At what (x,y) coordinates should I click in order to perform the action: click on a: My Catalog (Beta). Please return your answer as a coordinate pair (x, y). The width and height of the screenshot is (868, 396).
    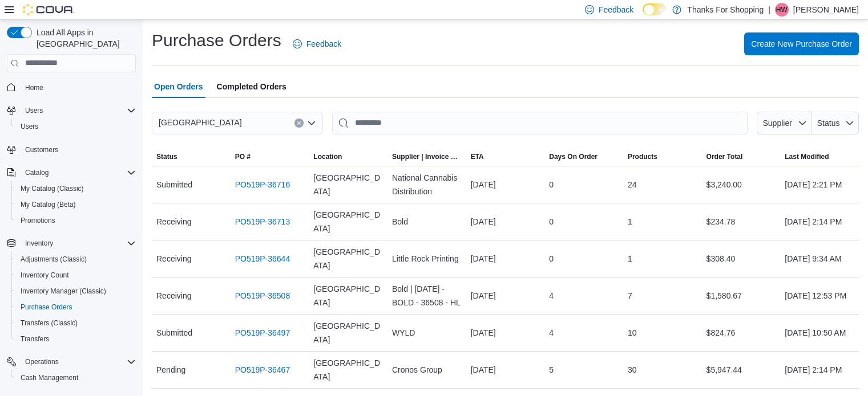
    Looking at the image, I should click on (48, 204).